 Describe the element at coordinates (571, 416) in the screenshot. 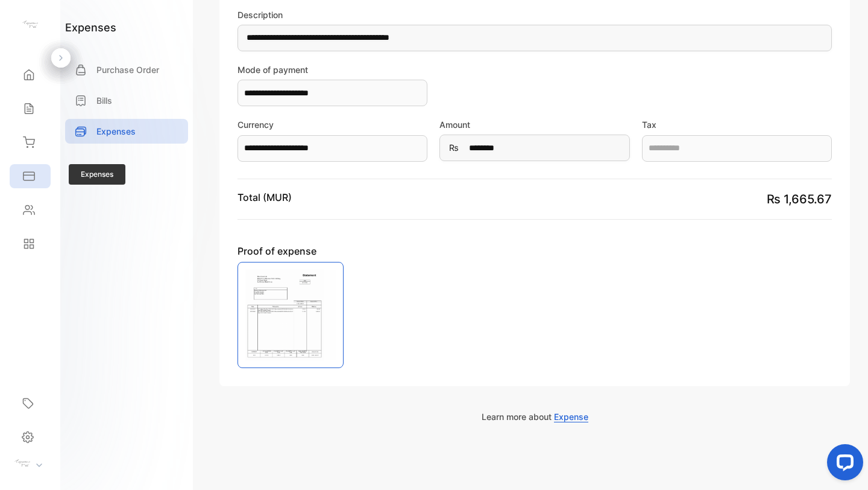

I see `span: Expense` at that location.